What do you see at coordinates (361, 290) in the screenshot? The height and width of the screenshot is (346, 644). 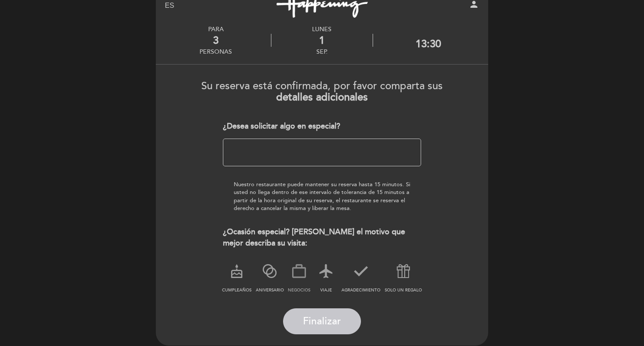 I see `span: AGRADECIMIENTO` at bounding box center [361, 290].